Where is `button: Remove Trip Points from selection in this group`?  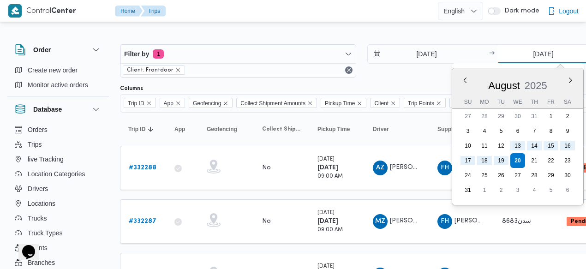
button: Remove Trip Points from selection in this group is located at coordinates (439, 103).